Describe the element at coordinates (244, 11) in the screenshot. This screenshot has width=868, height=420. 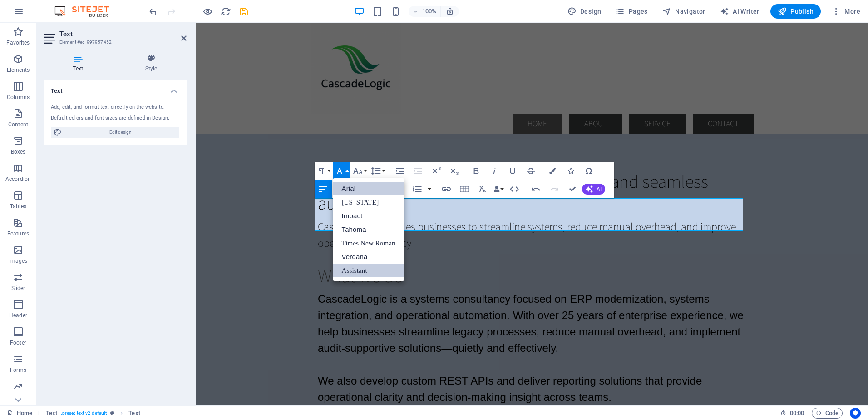
I see `i: Save (Ctrl+S)` at that location.